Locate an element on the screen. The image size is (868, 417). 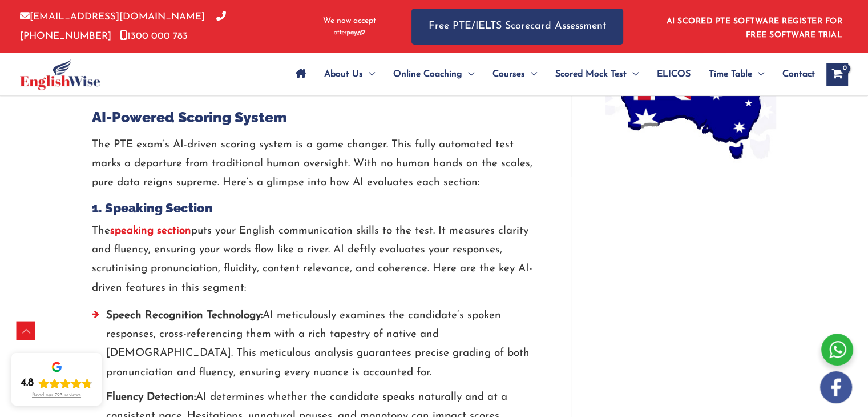
strong: Speech Recognition Technology: is located at coordinates (184, 315).